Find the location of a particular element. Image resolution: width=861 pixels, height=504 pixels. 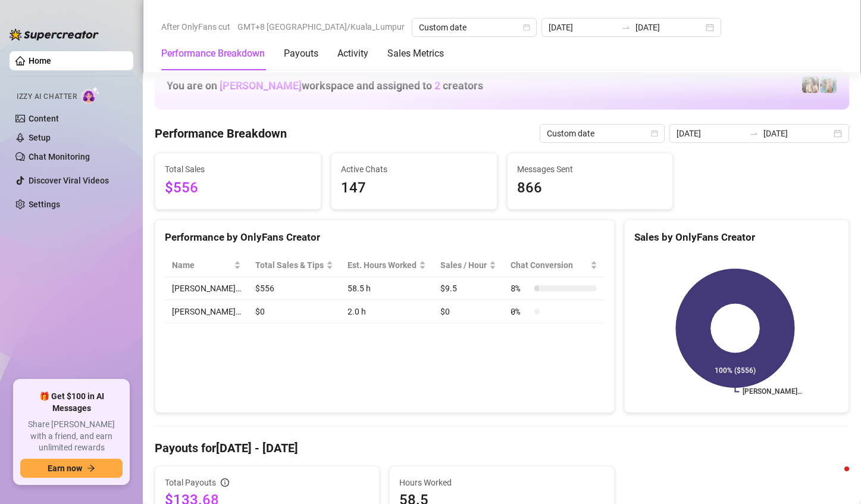

span: 0 % is located at coordinates (521, 312).